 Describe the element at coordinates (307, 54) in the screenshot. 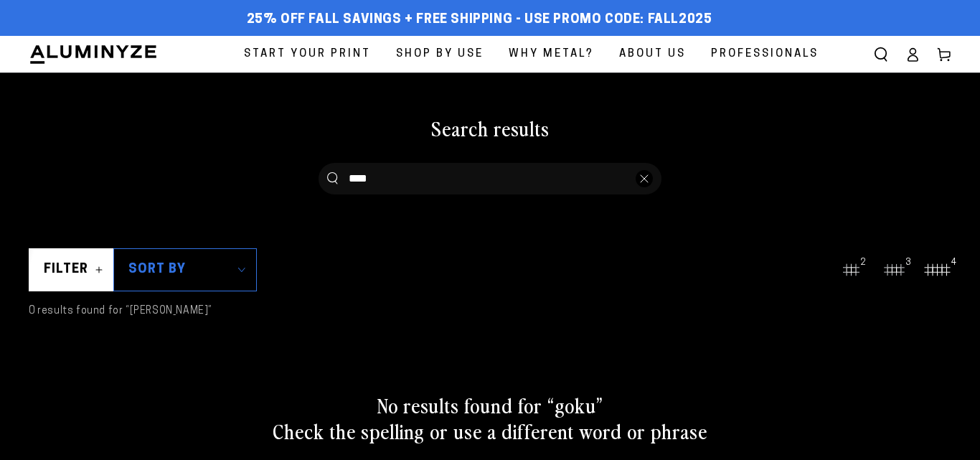

I see `span: Start Your Print` at that location.